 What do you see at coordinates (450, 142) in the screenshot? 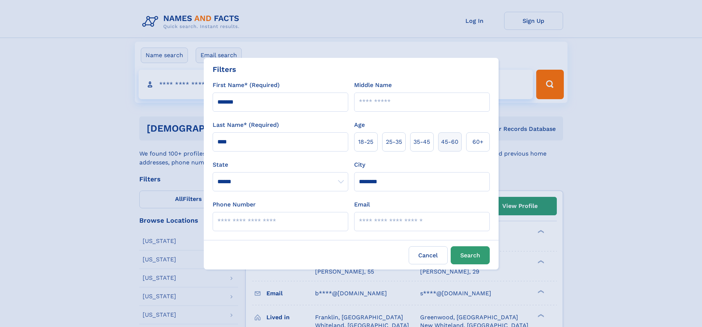
I see `span: 45‑60` at bounding box center [450, 142].